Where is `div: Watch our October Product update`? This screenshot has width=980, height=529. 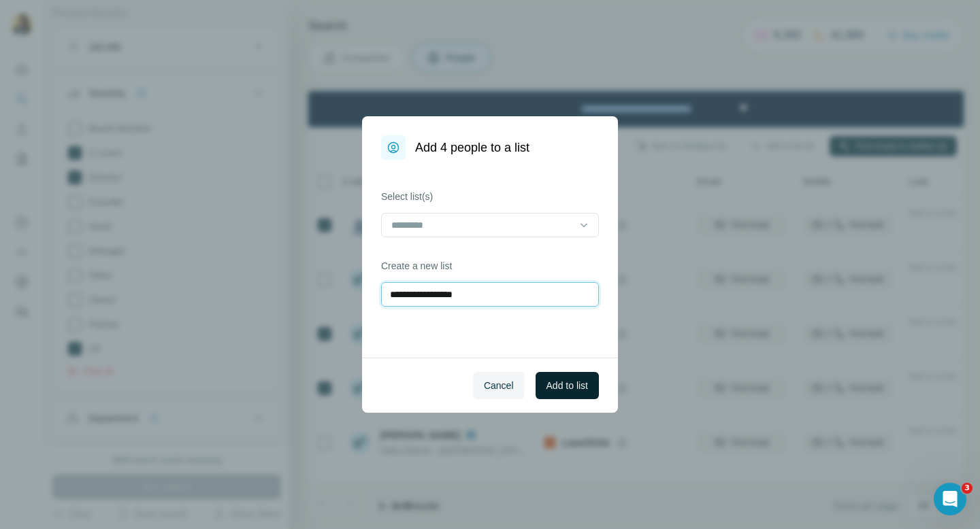
div: Watch our October Product update is located at coordinates (327, 18).